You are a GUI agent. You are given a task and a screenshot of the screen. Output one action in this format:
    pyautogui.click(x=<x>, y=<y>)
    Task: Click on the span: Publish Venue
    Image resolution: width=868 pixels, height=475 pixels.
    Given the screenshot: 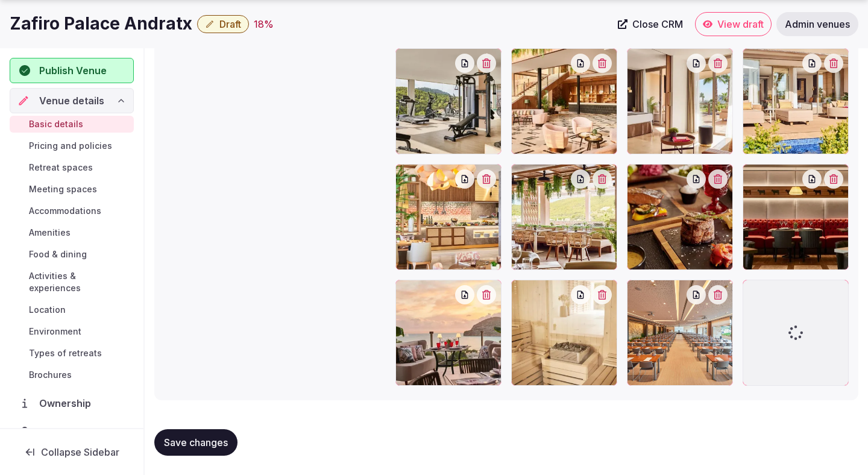 What is the action you would take?
    pyautogui.click(x=73, y=71)
    